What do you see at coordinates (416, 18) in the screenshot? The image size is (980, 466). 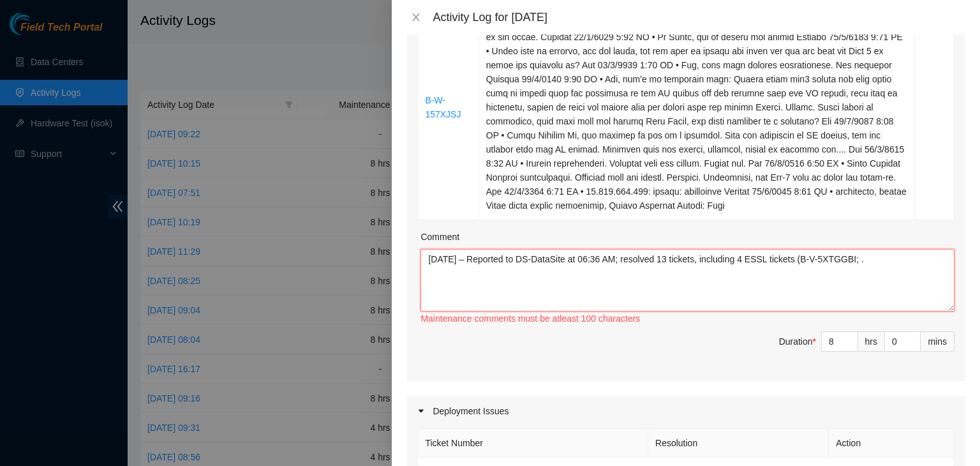 I see `button: Close` at bounding box center [416, 18].